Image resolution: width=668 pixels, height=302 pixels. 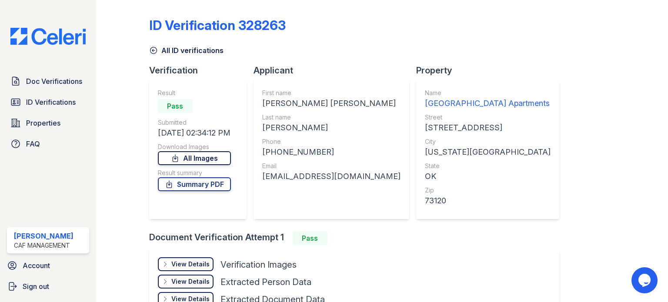 I want to click on div: Street, so click(x=487, y=117).